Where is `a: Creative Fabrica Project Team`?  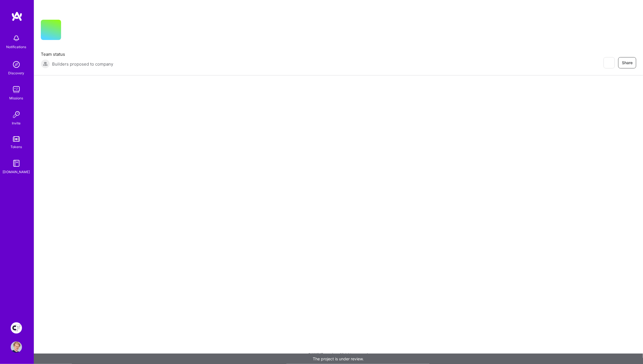 a: Creative Fabrica Project Team is located at coordinates (16, 328).